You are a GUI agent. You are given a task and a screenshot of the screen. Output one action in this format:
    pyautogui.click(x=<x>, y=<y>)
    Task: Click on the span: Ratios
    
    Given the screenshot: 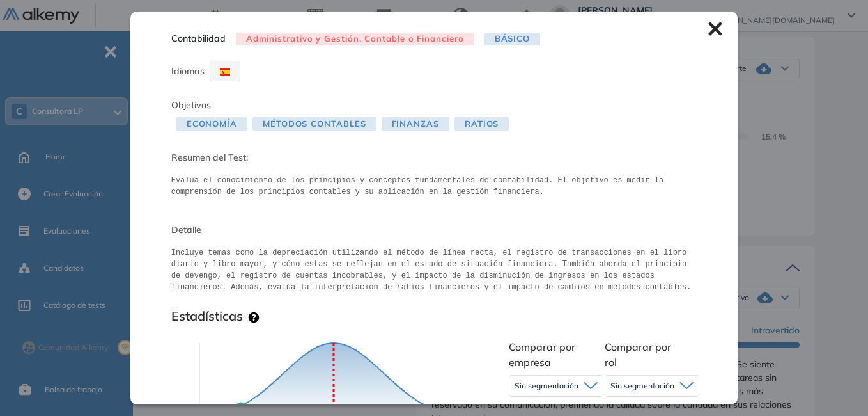 What is the action you would take?
    pyautogui.click(x=481, y=124)
    